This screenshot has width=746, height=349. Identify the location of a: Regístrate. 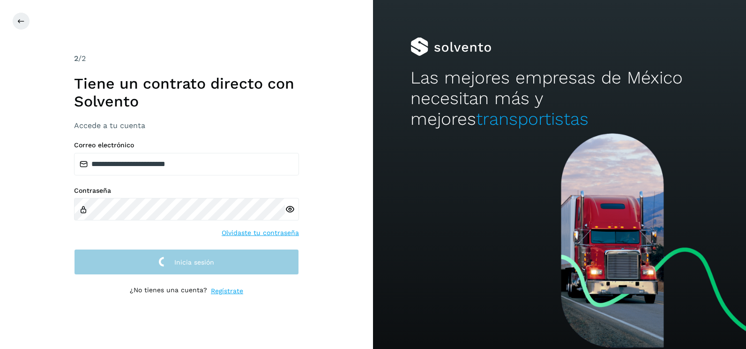
(227, 291).